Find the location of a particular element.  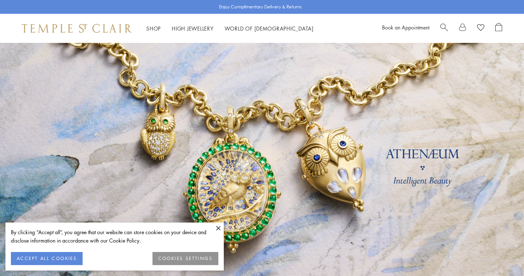

p: Enjoy Complimentary Delivery & Returns is located at coordinates (260, 7).